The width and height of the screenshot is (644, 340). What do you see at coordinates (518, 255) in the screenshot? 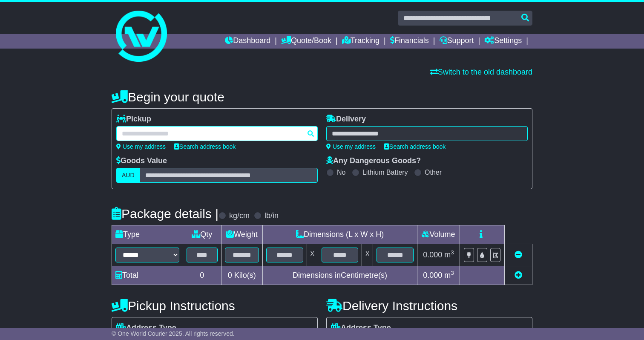
I see `a: Remove this item` at bounding box center [518, 255].